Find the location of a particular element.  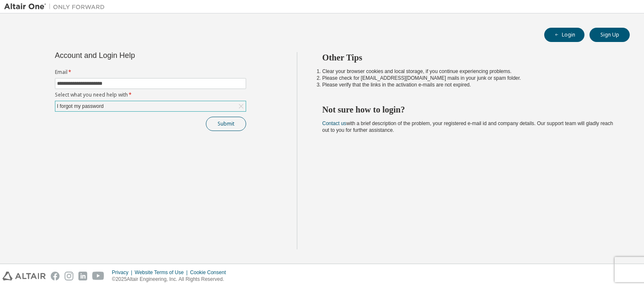

div: Privacy is located at coordinates (123, 272).